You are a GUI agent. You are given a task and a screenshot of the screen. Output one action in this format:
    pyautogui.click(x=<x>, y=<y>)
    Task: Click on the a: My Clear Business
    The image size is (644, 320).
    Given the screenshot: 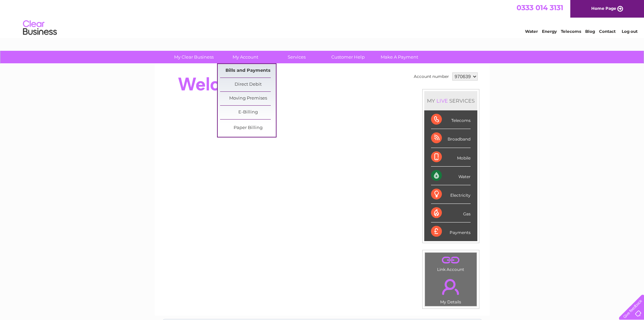 What is the action you would take?
    pyautogui.click(x=193, y=57)
    